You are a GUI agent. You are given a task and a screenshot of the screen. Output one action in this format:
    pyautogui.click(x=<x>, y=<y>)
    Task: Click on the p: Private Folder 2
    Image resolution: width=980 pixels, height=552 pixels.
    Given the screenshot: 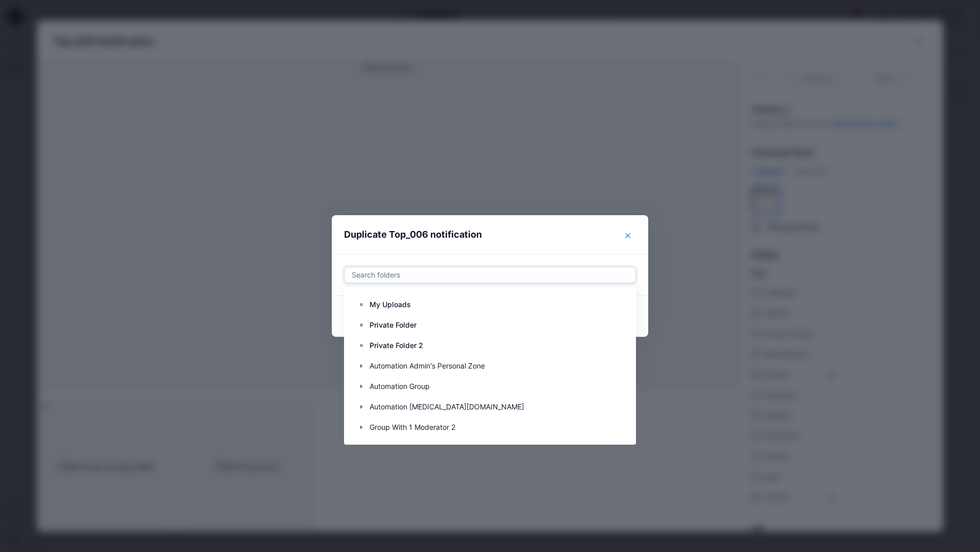 What is the action you would take?
    pyautogui.click(x=396, y=346)
    